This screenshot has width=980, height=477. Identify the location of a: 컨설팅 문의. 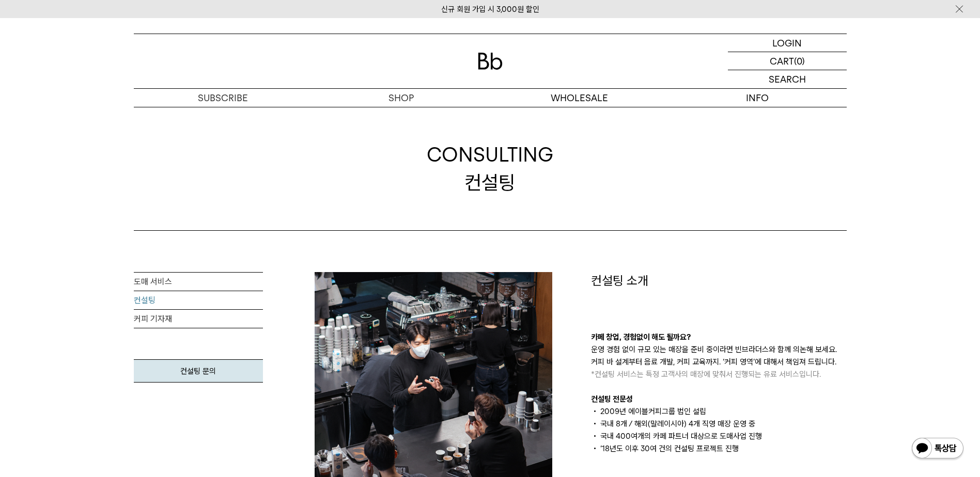
(198, 371).